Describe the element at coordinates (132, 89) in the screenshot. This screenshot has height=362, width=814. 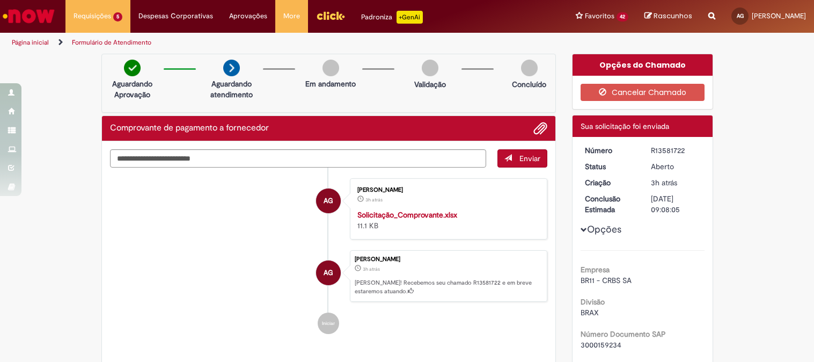
I see `p: Aguardando Aprovação` at that location.